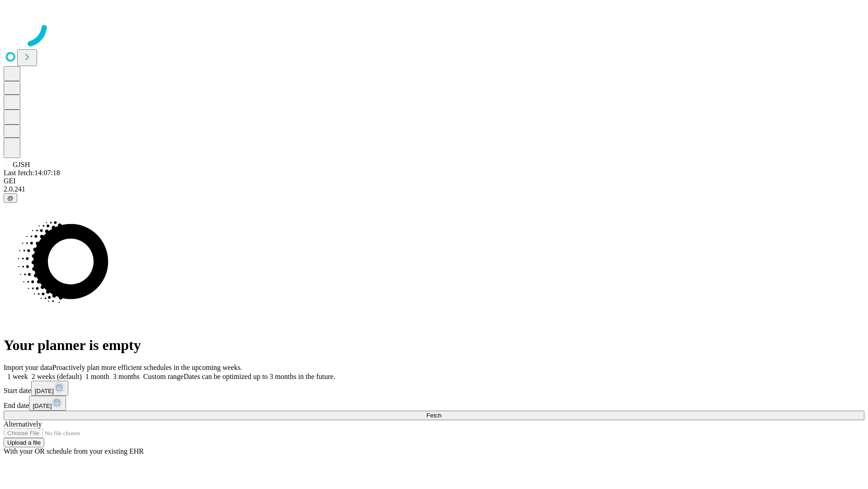 This screenshot has width=868, height=489. What do you see at coordinates (28, 367) in the screenshot?
I see `span: Import your data` at bounding box center [28, 367].